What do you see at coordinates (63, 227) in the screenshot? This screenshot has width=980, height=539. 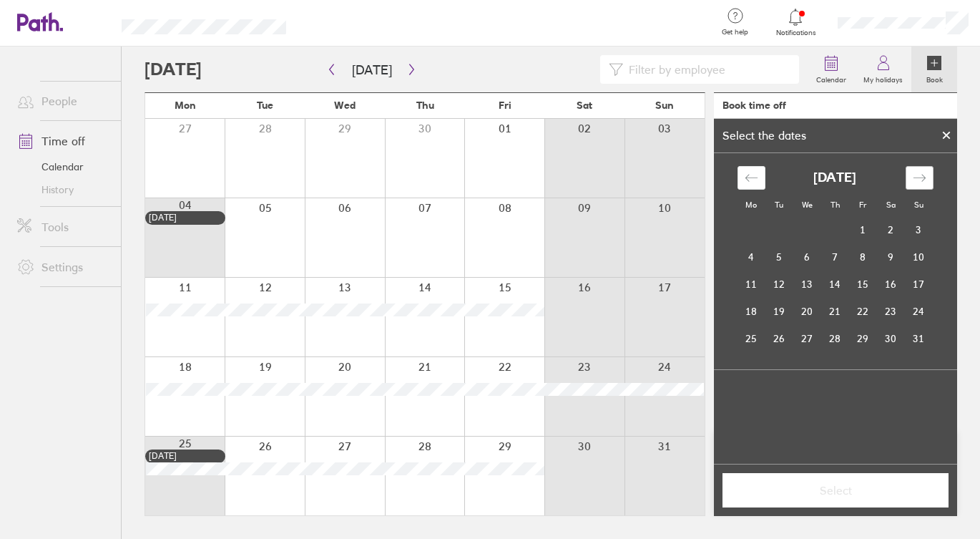 I see `a: Tools` at bounding box center [63, 227].